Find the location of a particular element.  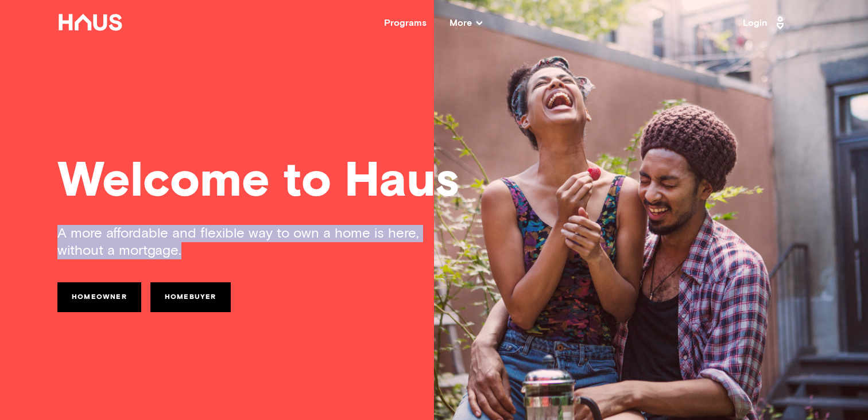

a: Programs is located at coordinates (405, 23).